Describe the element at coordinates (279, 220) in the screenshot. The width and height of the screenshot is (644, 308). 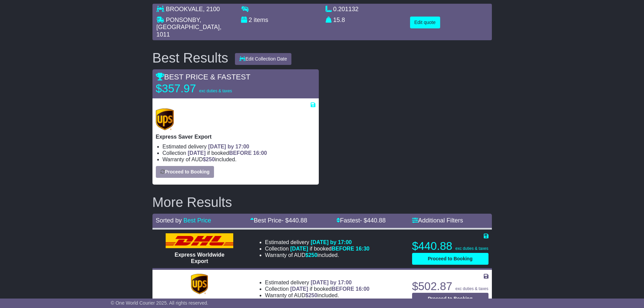
I see `a: Best Price- $440.88` at that location.